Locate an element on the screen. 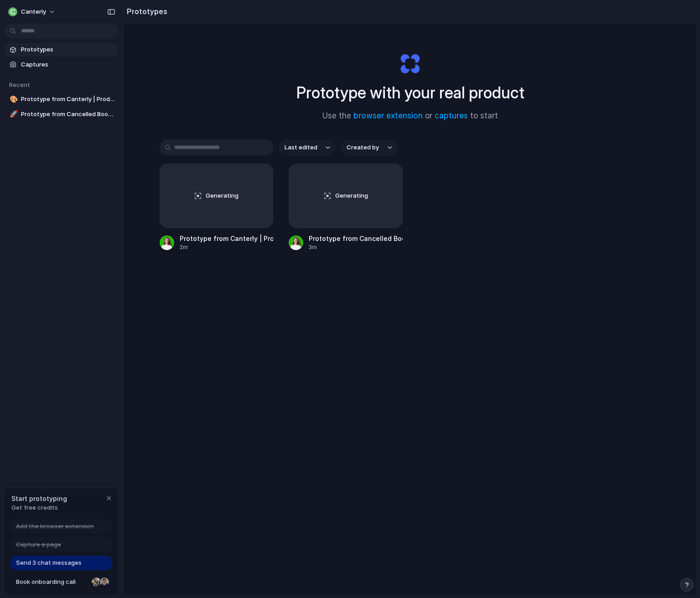 This screenshot has width=700, height=598. span: Add the browser extension is located at coordinates (55, 527).